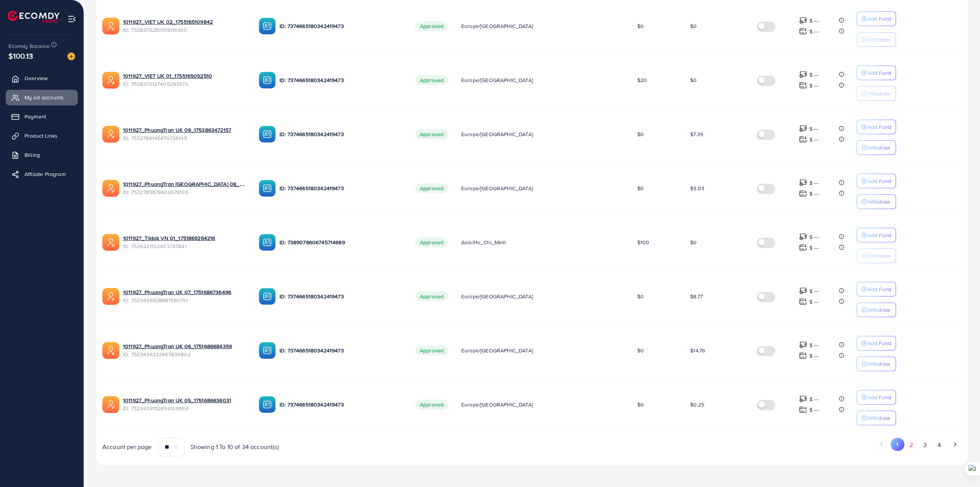 This screenshot has width=980, height=487. I want to click on button: Go to page 4, so click(938, 445).